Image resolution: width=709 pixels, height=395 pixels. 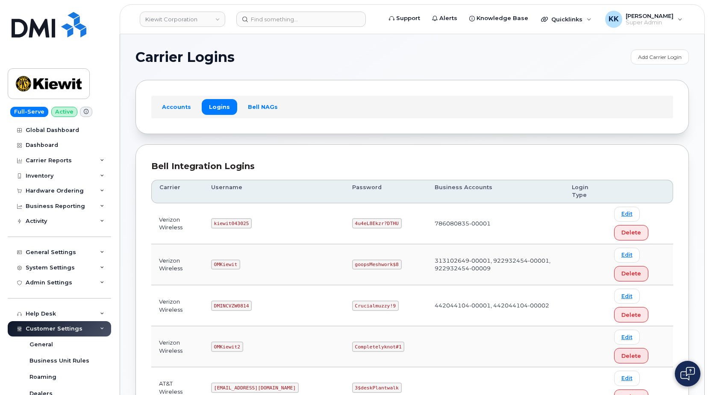 I want to click on code: OMKiewit, so click(x=226, y=265).